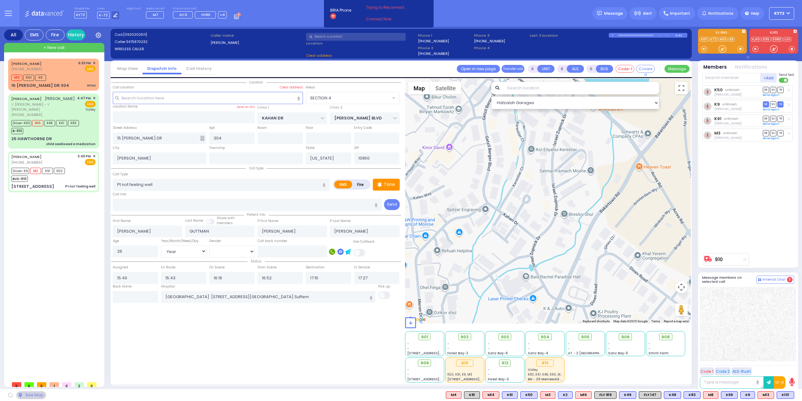 Image resolution: width=802 pixels, height=401 pixels. What do you see at coordinates (581, 88) in the screenshot?
I see `input: Search location` at bounding box center [581, 88].